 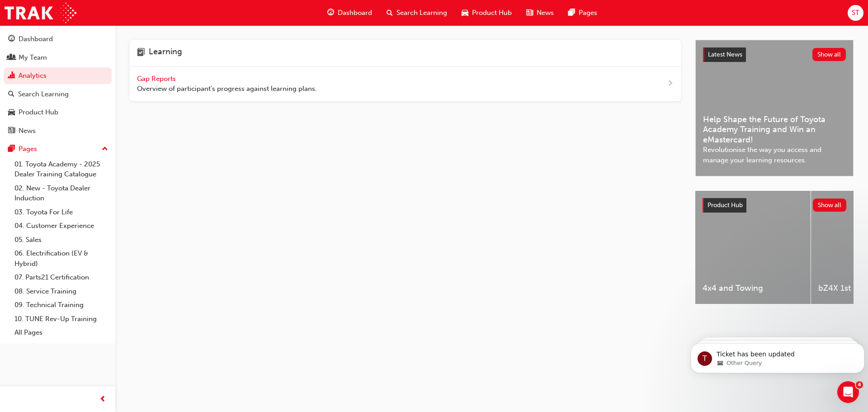 What do you see at coordinates (105, 149) in the screenshot?
I see `span: up-icon` at bounding box center [105, 149].